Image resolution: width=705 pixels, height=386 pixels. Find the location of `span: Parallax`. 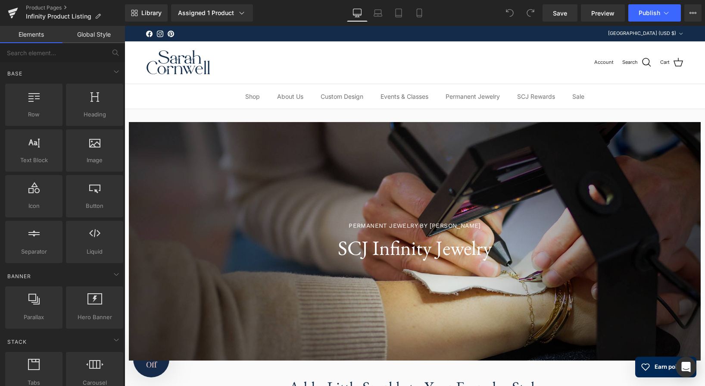

span: Parallax is located at coordinates (34, 317).